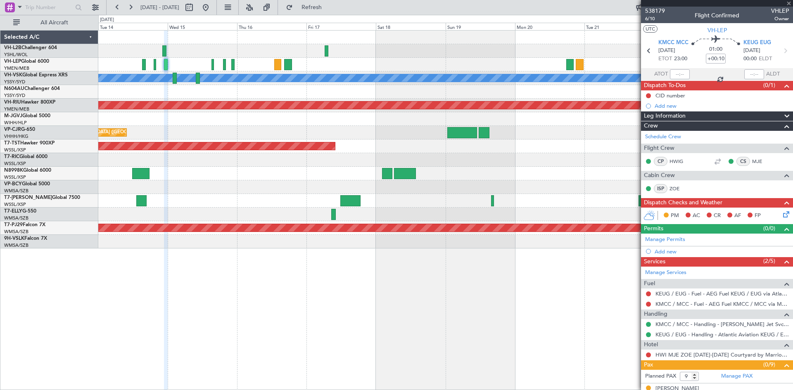 The width and height of the screenshot is (793, 390). Describe the element at coordinates (773, 74) in the screenshot. I see `span: ALDT` at that location.